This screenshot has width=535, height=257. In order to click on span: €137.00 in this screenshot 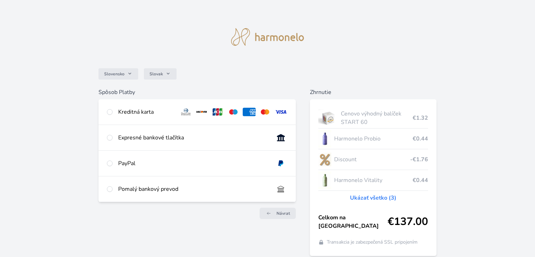, I will do `click(408, 222)`.